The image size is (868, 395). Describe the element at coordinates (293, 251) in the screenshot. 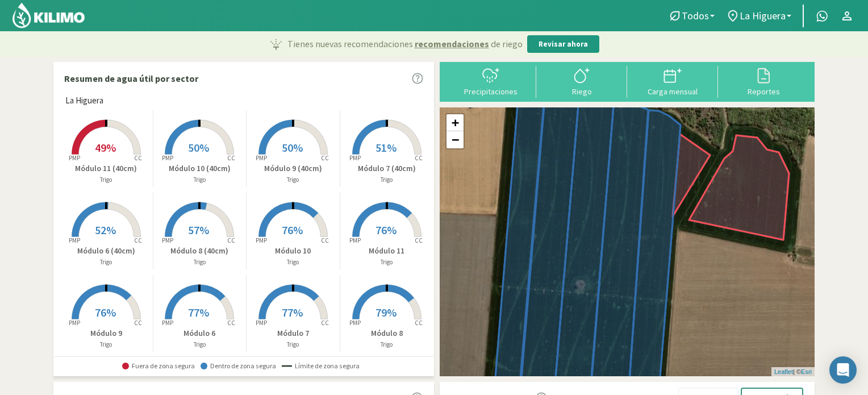

I see `p: Módulo 10` at that location.